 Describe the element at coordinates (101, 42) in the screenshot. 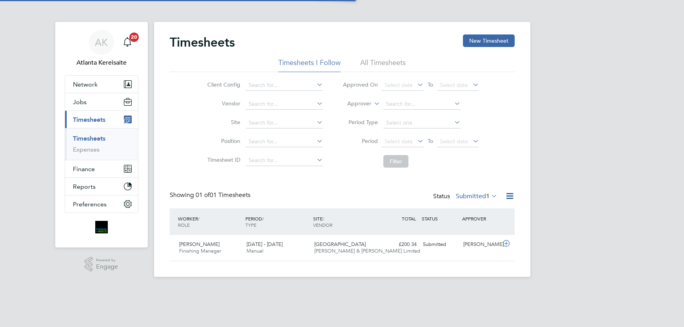

I see `span: AK` at that location.